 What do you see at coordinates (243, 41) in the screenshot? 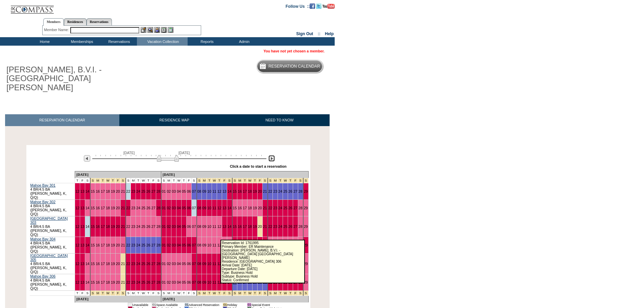
I see `td: Admin` at bounding box center [243, 41].